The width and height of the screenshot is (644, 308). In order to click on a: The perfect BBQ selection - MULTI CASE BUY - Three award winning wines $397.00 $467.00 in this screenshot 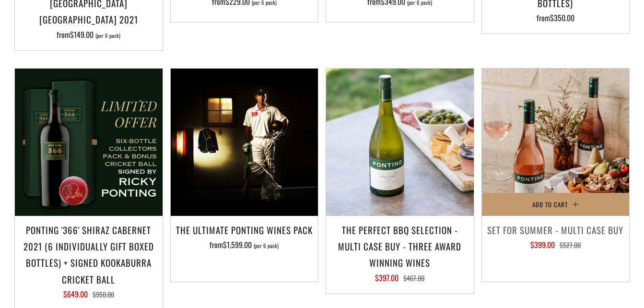, I will do `click(400, 251)`.